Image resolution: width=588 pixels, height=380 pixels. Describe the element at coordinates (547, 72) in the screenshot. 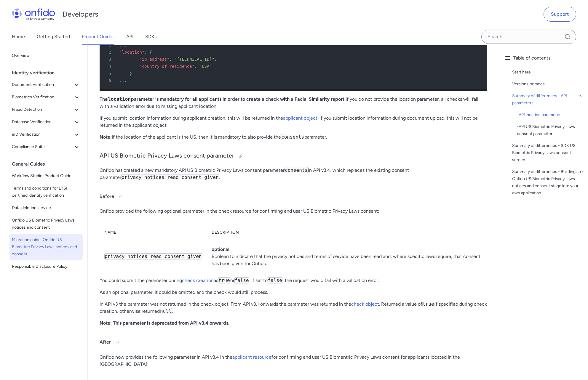

I see `div: Start here` at that location.